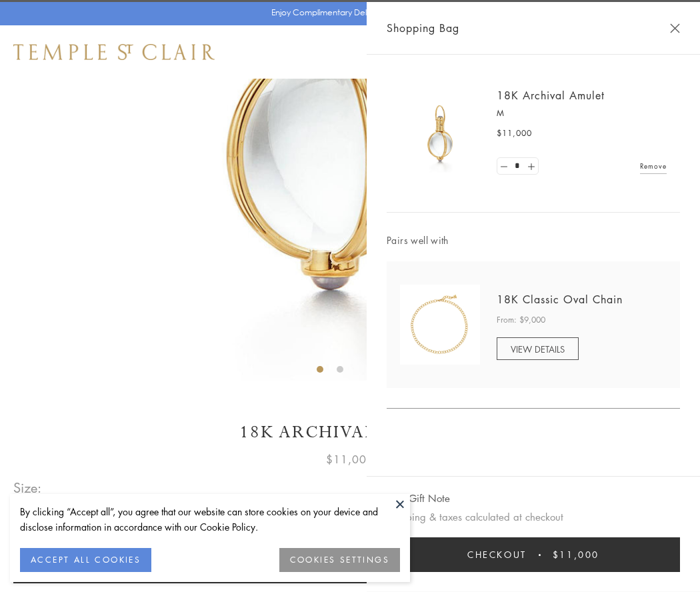 The height and width of the screenshot is (592, 700). What do you see at coordinates (350, 432) in the screenshot?
I see `h1: 18K Archival Amulet` at bounding box center [350, 432].